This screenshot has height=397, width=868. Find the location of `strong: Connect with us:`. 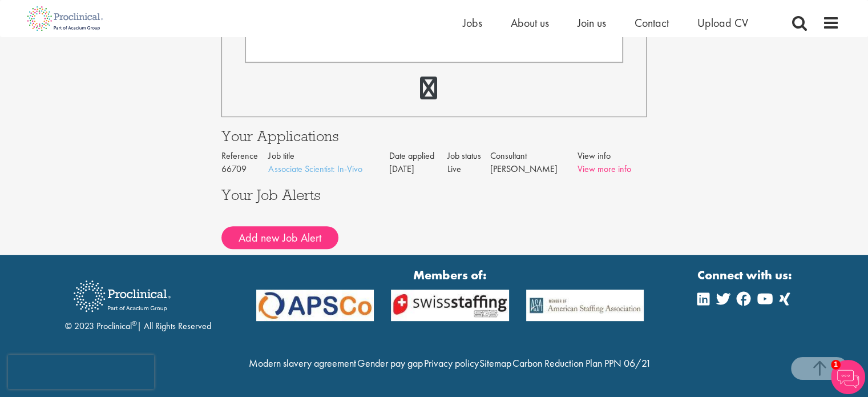

strong: Connect with us: is located at coordinates (746, 275).